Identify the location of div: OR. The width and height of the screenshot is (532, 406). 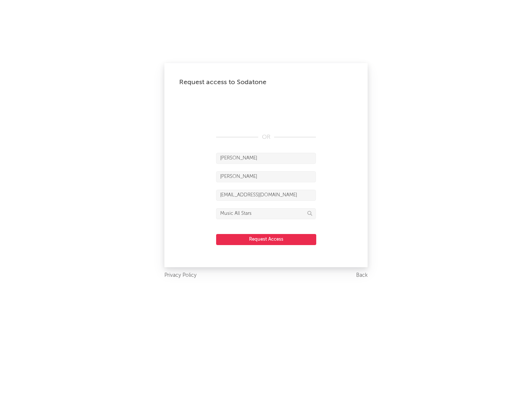
(266, 137).